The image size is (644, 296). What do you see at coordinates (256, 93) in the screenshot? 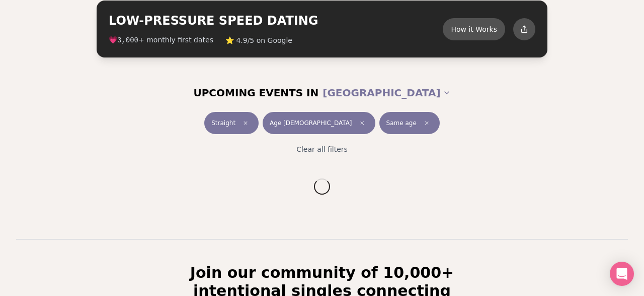
I see `span: UPCOMING EVENTS IN` at bounding box center [256, 93].